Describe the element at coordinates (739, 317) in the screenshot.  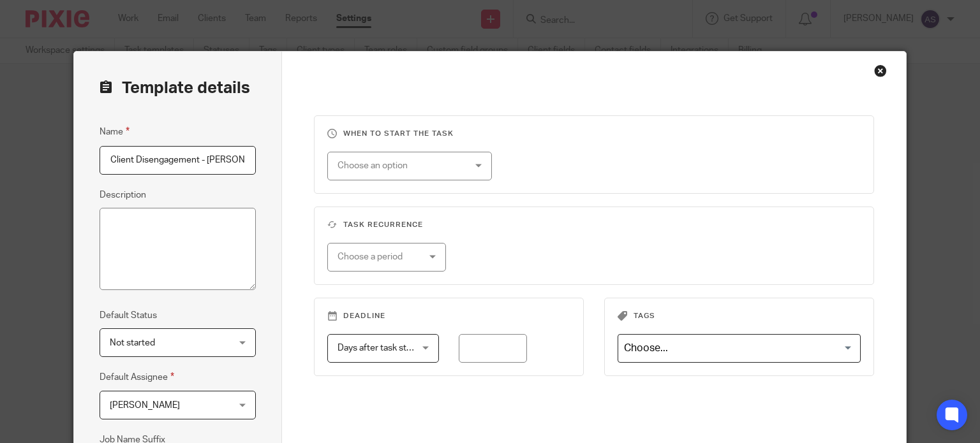
I see `h3: Tags` at that location.